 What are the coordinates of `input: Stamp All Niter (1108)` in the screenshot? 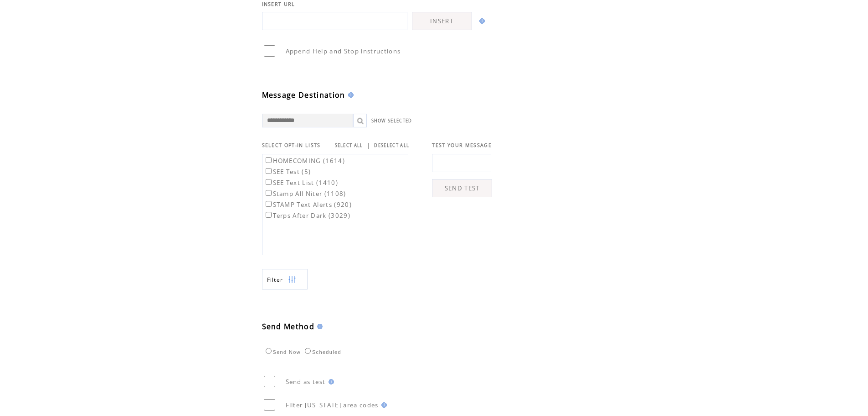 It's located at (269, 192).